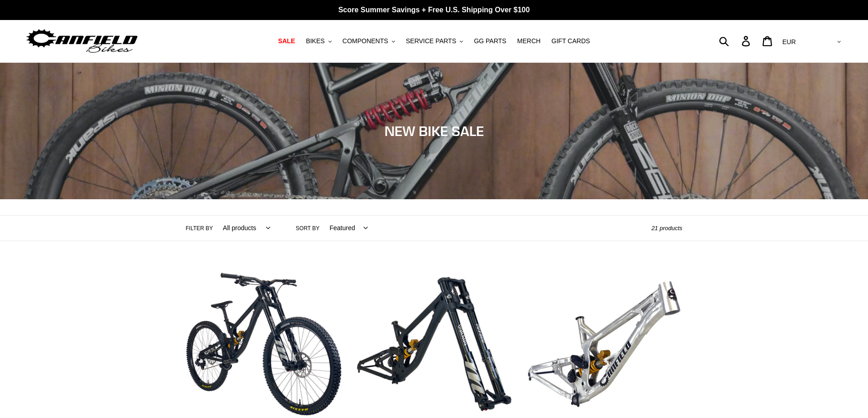 The width and height of the screenshot is (868, 418). What do you see at coordinates (365, 41) in the screenshot?
I see `span: COMPONENTS` at bounding box center [365, 41].